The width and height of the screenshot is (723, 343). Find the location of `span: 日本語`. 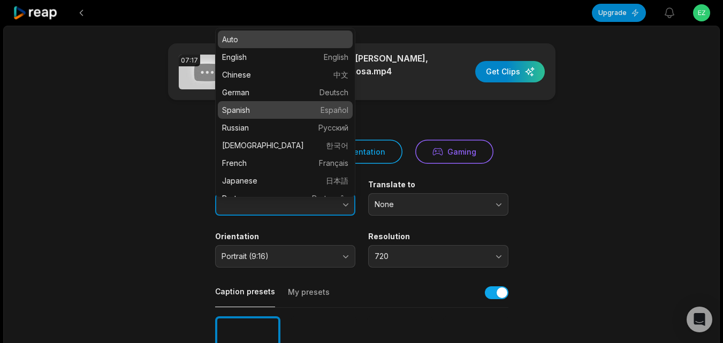

span: 日本語 is located at coordinates (337, 180).